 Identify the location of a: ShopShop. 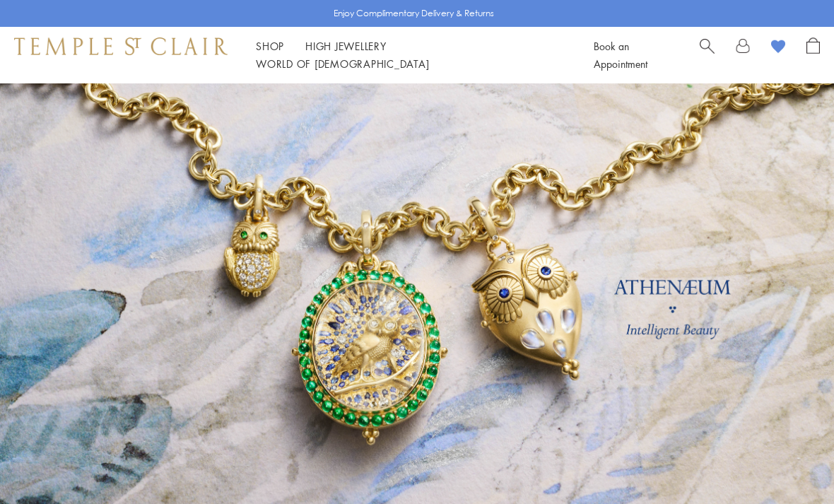
(270, 46).